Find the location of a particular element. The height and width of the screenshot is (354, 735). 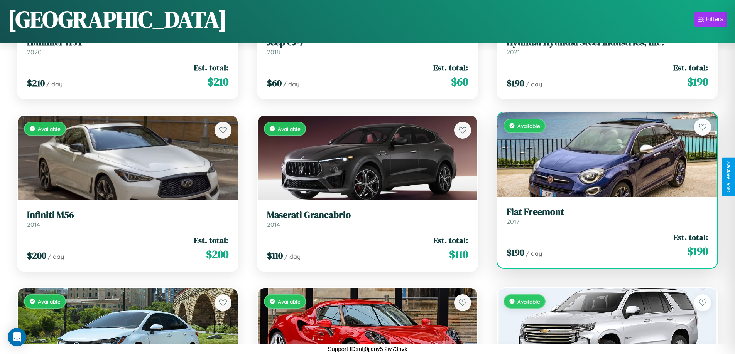

h3: Maserati Grancabrio is located at coordinates (368, 215).